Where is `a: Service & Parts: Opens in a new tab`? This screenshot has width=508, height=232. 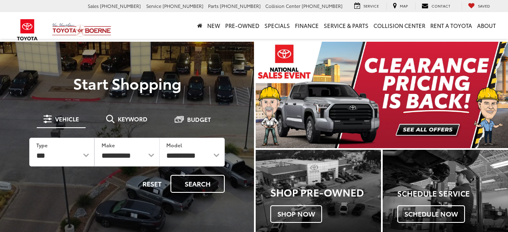
a: Service & Parts: Opens in a new tab is located at coordinates (346, 25).